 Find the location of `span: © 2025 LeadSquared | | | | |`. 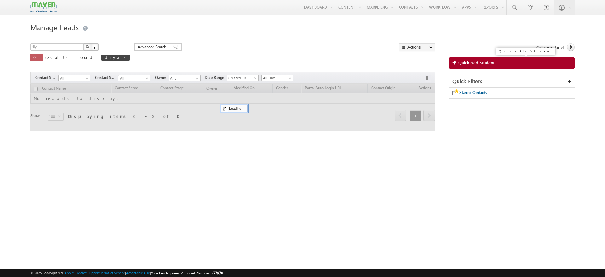

span: © 2025 LeadSquared | | | | | is located at coordinates (126, 273).